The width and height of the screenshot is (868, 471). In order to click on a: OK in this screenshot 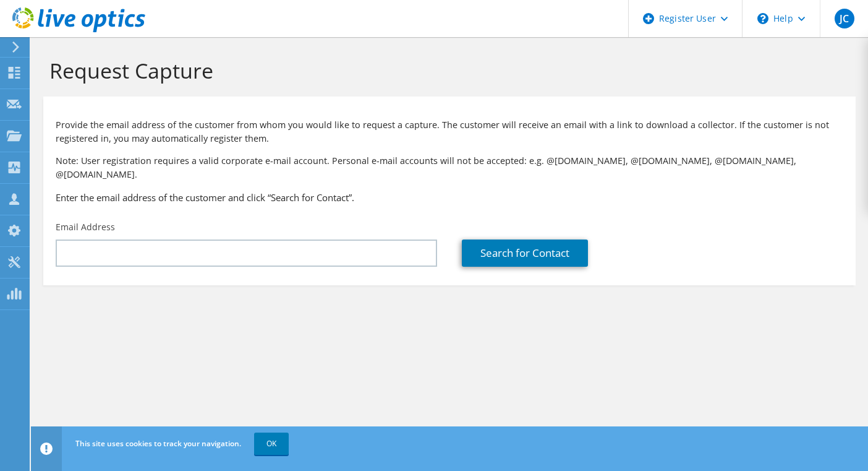, I will do `click(271, 443)`.